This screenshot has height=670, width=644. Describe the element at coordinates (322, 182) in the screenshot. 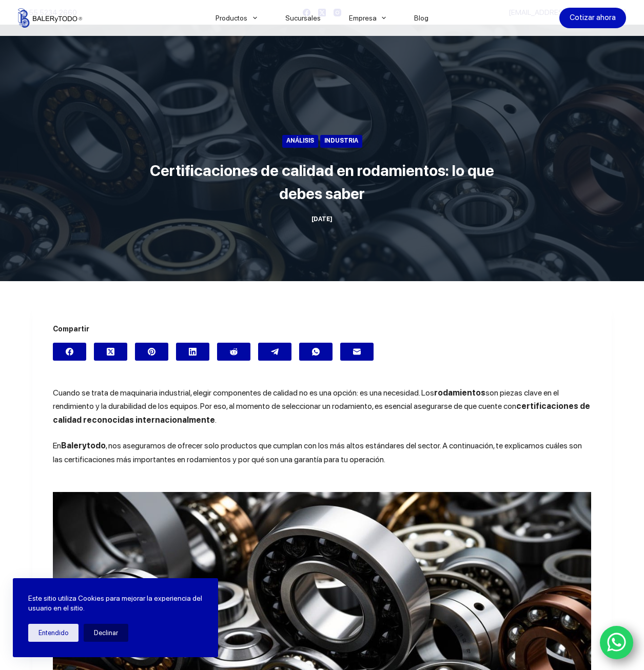

I see `h1: Certificaciones de calidad en rodamientos: lo que debes saber` at that location.